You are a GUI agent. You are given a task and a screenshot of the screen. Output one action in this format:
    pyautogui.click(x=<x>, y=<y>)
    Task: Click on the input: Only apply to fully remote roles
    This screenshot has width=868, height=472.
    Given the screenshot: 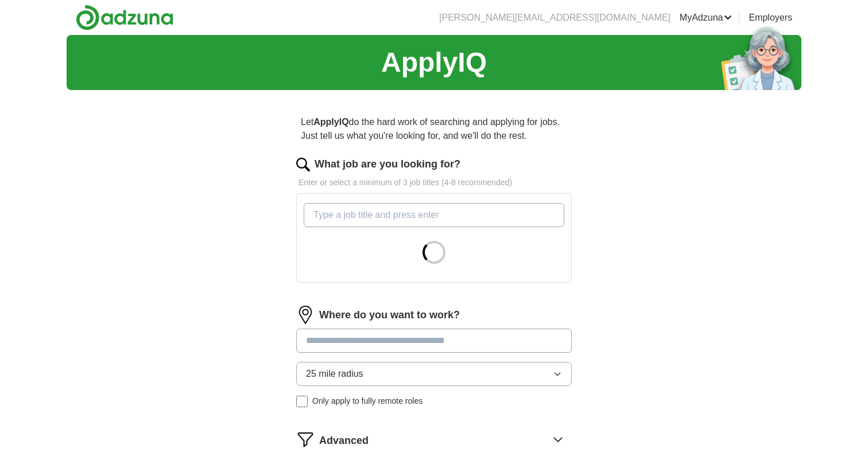 What is the action you would take?
    pyautogui.click(x=302, y=401)
    